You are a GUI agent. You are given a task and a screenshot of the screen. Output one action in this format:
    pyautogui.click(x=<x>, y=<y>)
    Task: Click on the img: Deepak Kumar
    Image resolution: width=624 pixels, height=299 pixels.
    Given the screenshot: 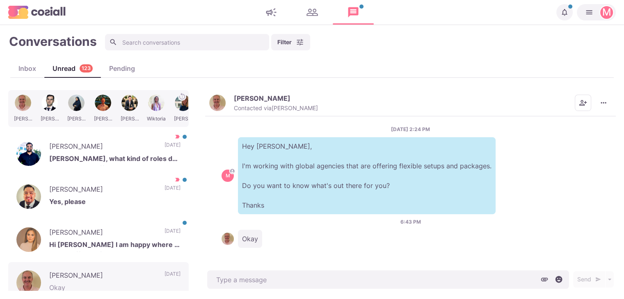 What is the action you would take?
    pyautogui.click(x=29, y=154)
    